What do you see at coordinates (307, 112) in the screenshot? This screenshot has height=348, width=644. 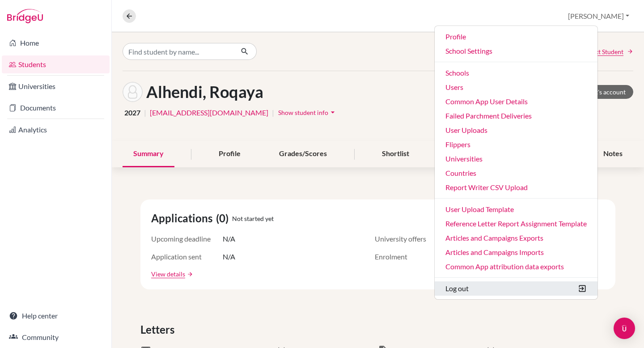 I see `button: Show student infoarrow_drop_down` at bounding box center [307, 112].